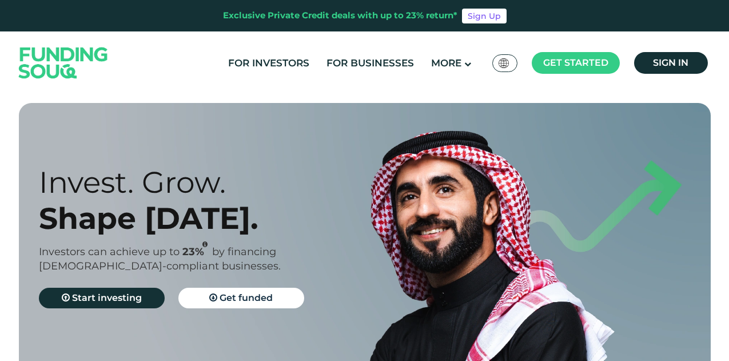 The height and width of the screenshot is (361, 729). I want to click on span: Get started, so click(576, 62).